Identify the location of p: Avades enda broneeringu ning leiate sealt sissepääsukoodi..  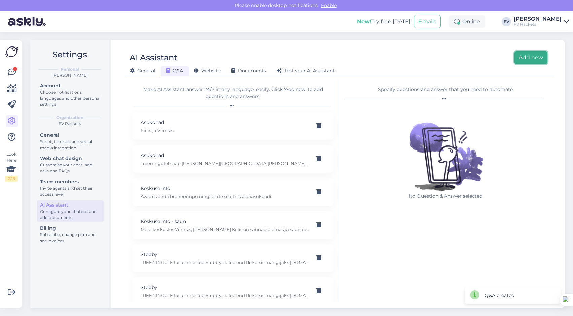
(225, 196).